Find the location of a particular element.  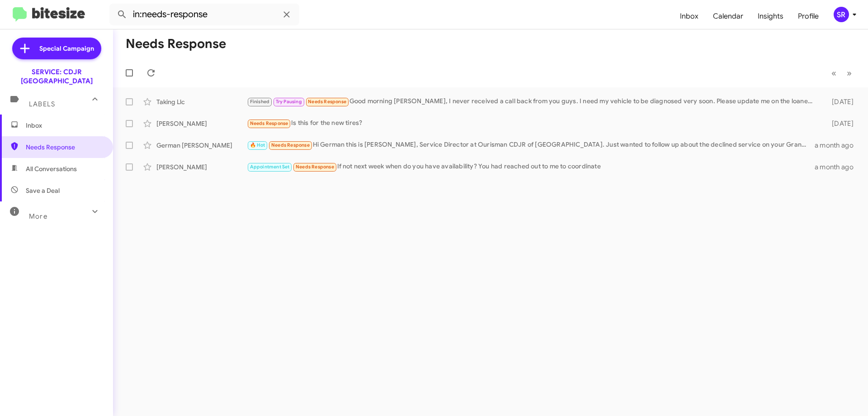

a: Special Campaign is located at coordinates (57, 48).